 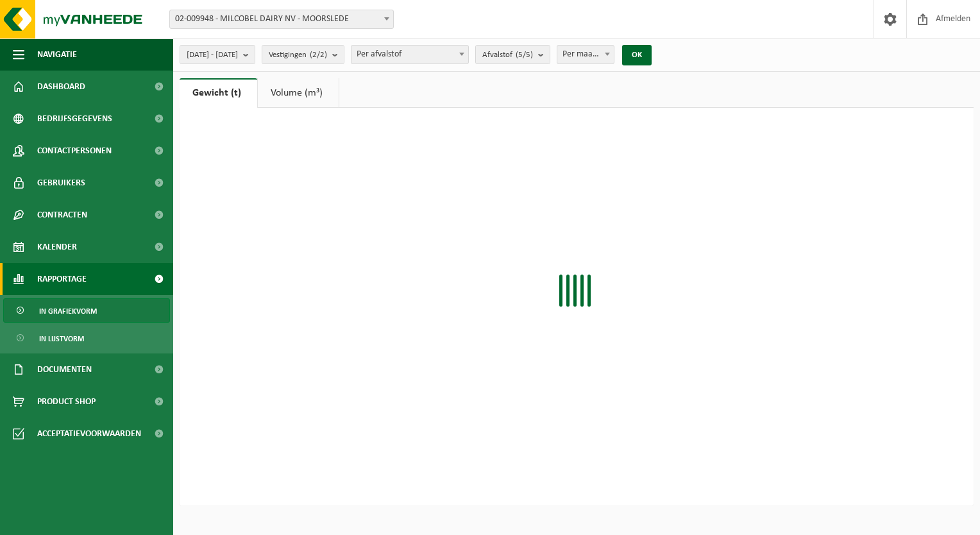 What do you see at coordinates (318, 54) in the screenshot?
I see `count: (2/2)` at bounding box center [318, 54].